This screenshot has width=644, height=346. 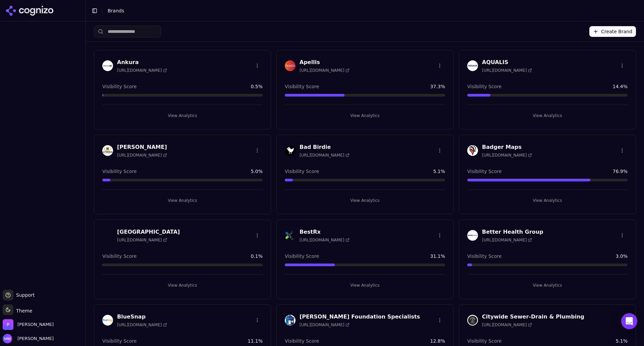 What do you see at coordinates (28, 324) in the screenshot?
I see `button: Open organization switcher` at bounding box center [28, 324].